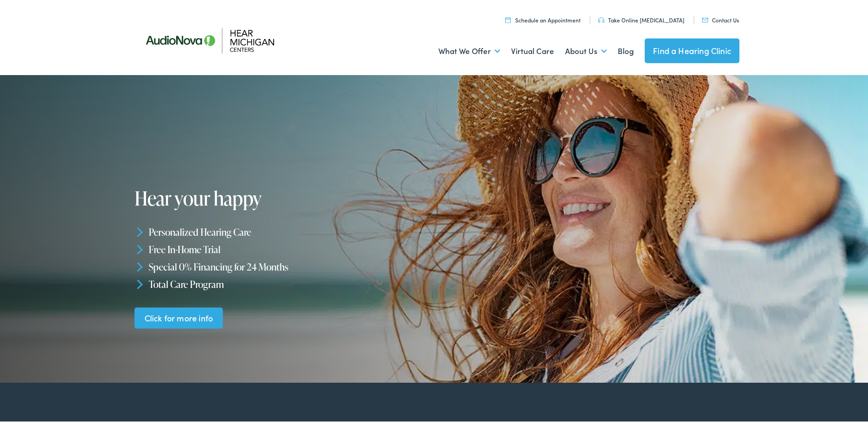 The width and height of the screenshot is (868, 423). Describe the element at coordinates (542, 18) in the screenshot. I see `a: Schedule an Appointment` at that location.